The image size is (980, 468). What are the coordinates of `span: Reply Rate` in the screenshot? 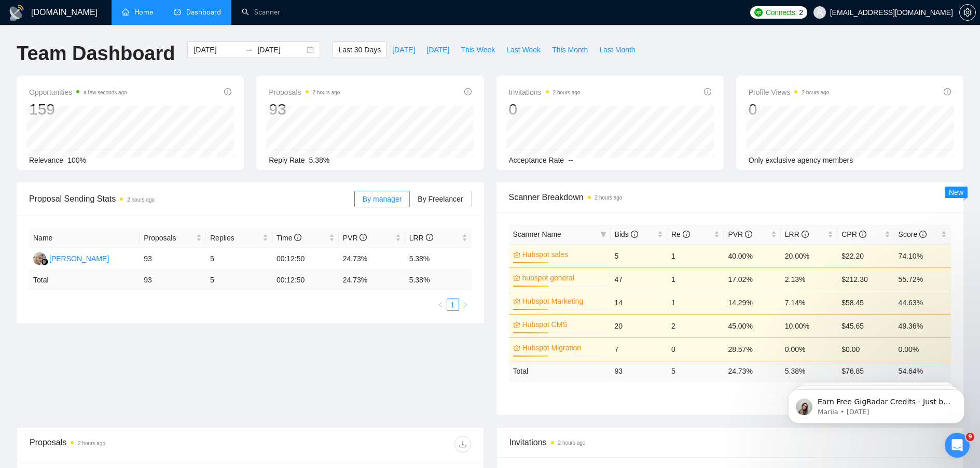 It's located at (286, 160).